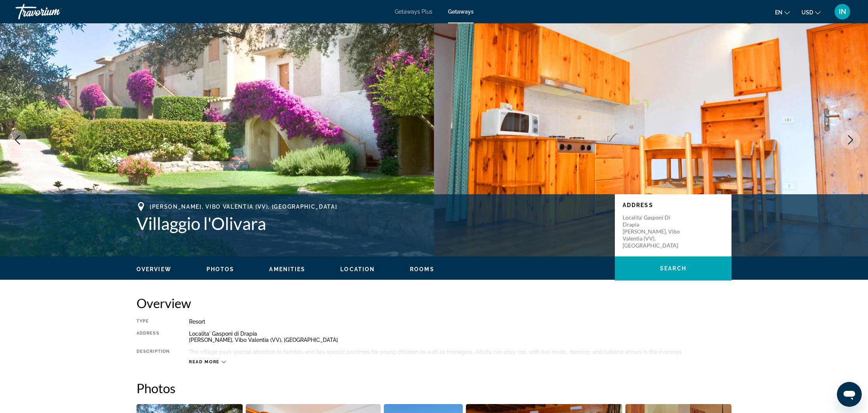 This screenshot has width=868, height=413. I want to click on span: Overview, so click(154, 269).